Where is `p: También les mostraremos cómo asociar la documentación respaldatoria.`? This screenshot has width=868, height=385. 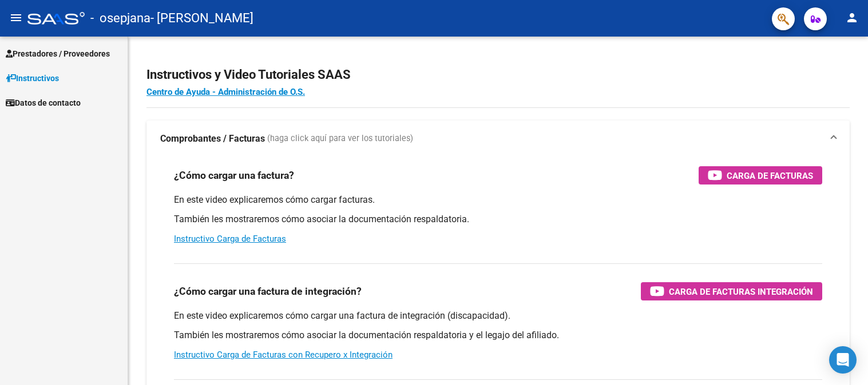
p: También les mostraremos cómo asociar la documentación respaldatoria. is located at coordinates (498, 220).